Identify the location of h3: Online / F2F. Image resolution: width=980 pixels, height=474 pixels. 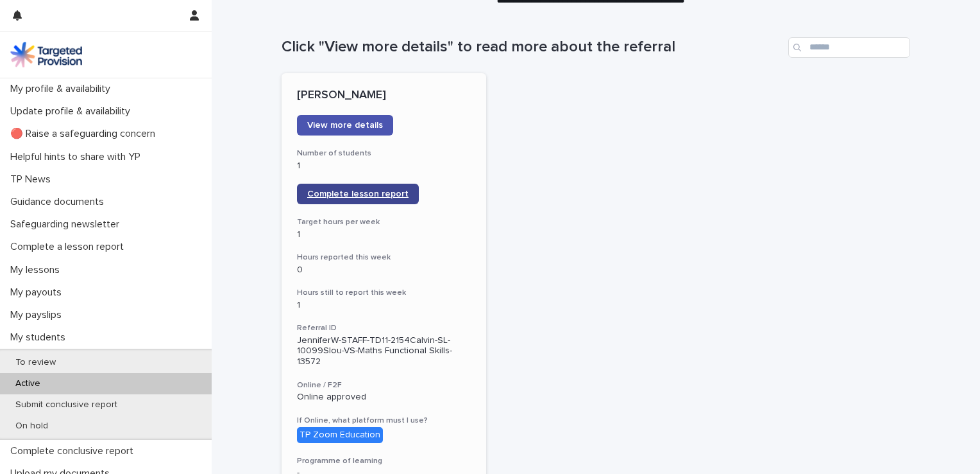
(383, 385).